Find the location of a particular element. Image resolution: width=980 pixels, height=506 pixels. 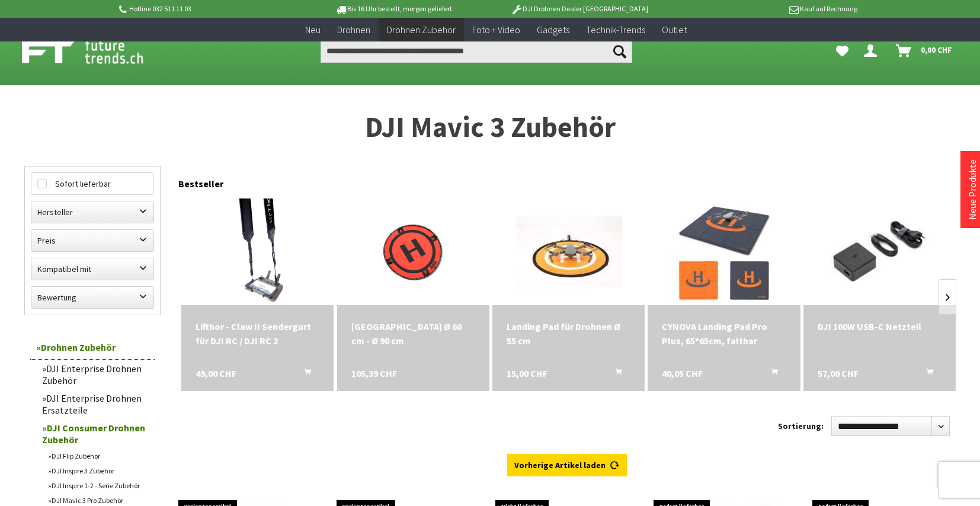

div: DJI 100W USB-C Netzteil is located at coordinates (879, 327).